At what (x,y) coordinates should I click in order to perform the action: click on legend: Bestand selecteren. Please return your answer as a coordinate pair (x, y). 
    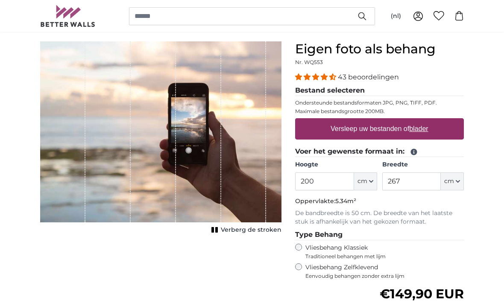
    Looking at the image, I should click on (379, 91).